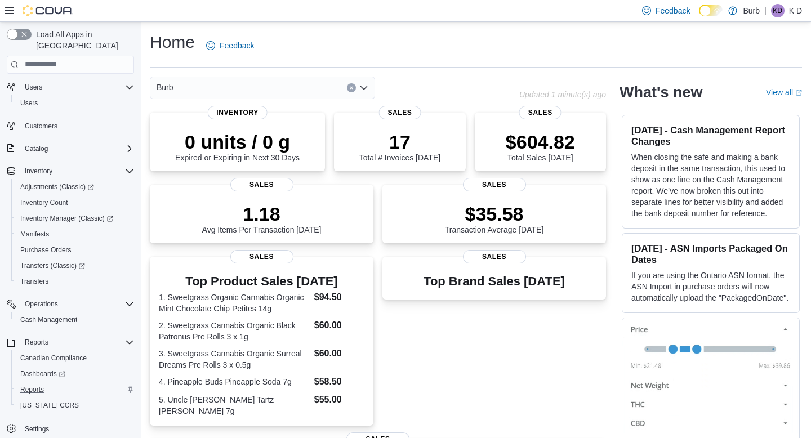 This screenshot has height=438, width=811. Describe the element at coordinates (339, 400) in the screenshot. I see `dd: $55.00` at that location.